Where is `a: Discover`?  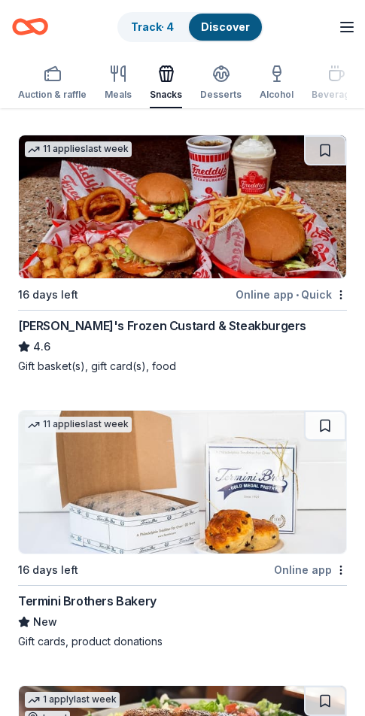 a: Discover is located at coordinates (225, 26).